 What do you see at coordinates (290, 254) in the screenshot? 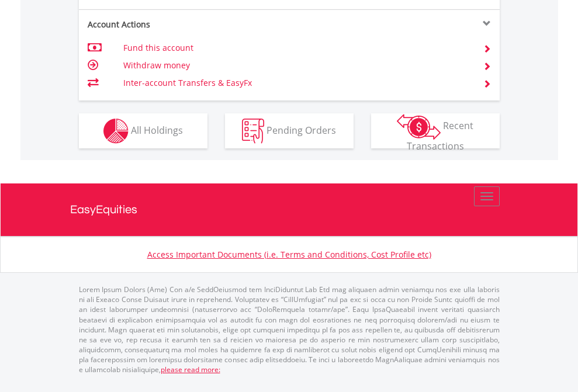
I see `a: Access Important Documents (i.e. Terms and Conditions, Cost Profile etc)` at bounding box center [290, 254].